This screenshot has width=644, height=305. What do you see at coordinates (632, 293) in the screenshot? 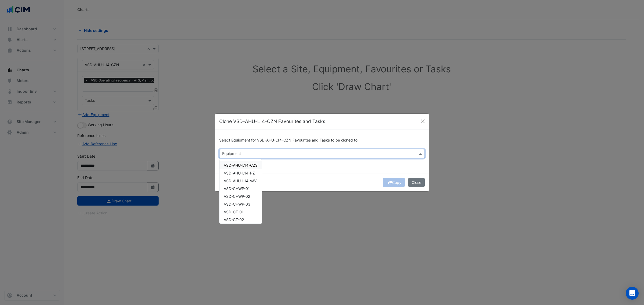
I see `div: Open Intercom Messenger` at bounding box center [632, 293].